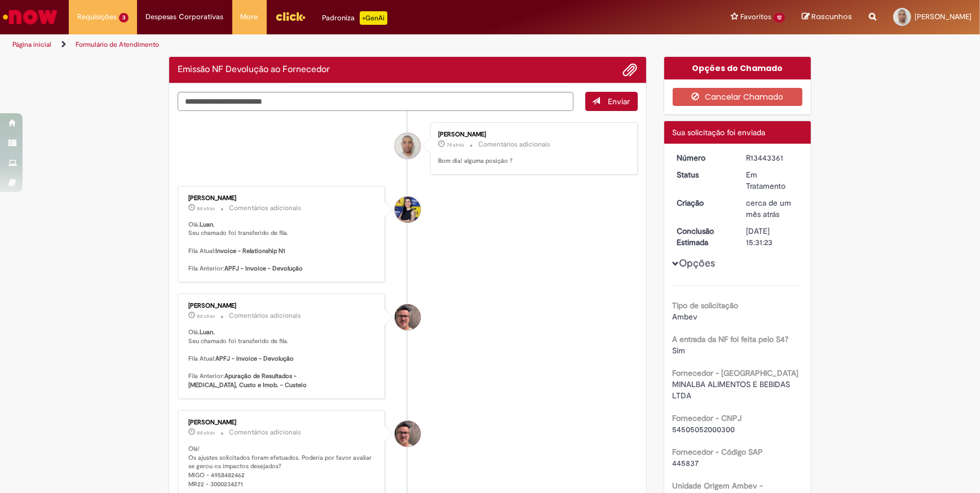  What do you see at coordinates (703, 175) in the screenshot?
I see `dt: Status` at bounding box center [703, 175].